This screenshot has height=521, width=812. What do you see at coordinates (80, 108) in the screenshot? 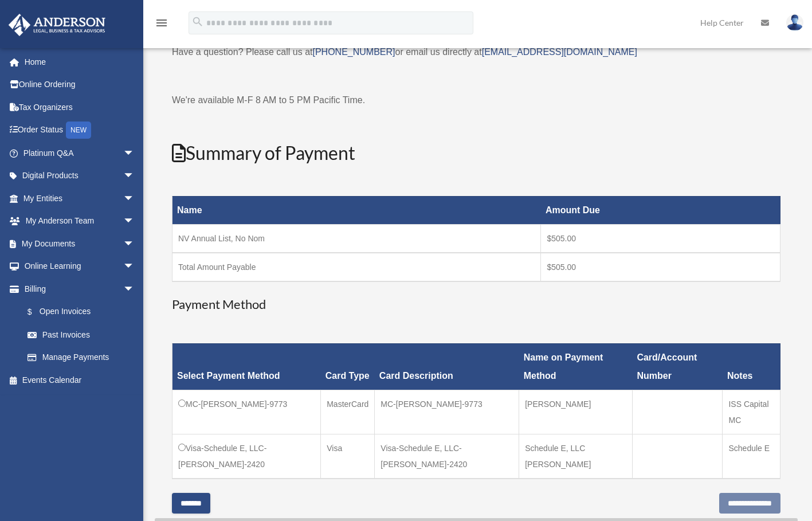
I see `a: Tax Organizers` at bounding box center [80, 108].